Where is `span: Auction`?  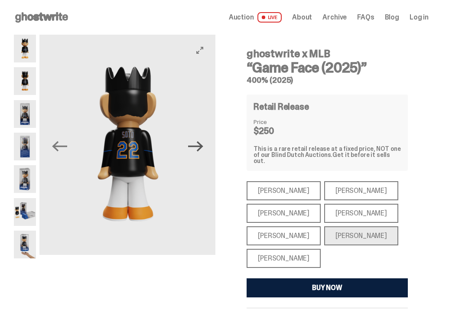 span: Auction is located at coordinates (241, 17).